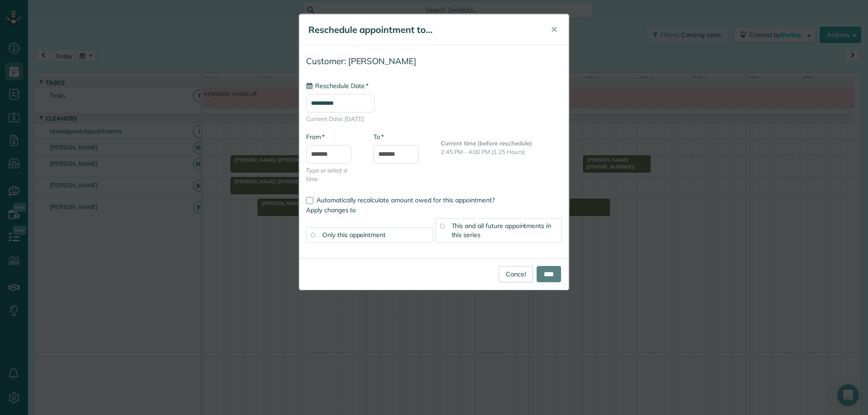  What do you see at coordinates (313, 235) in the screenshot?
I see `input: Only this appointment` at bounding box center [313, 235].